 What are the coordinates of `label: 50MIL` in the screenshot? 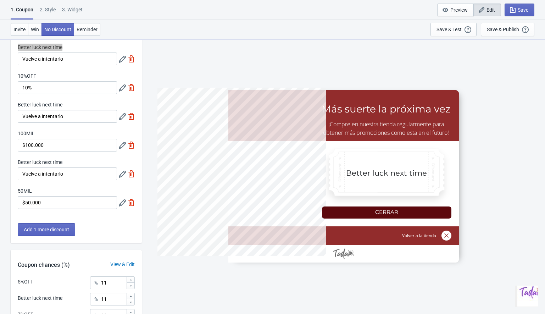 It's located at (25, 191).